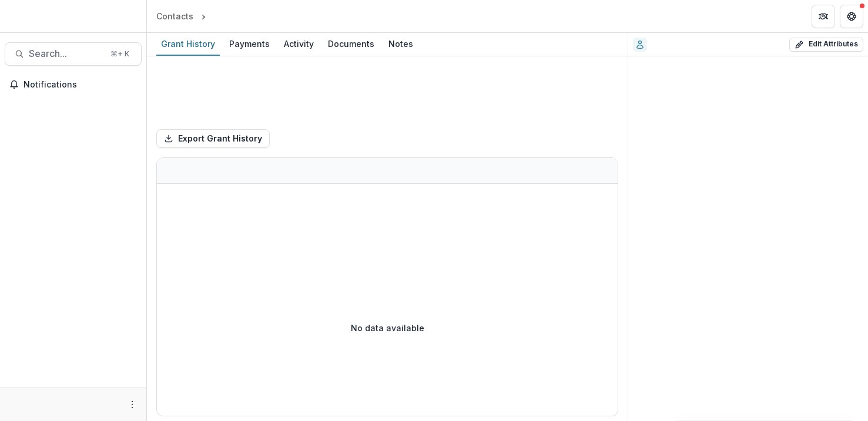  I want to click on span: Notifications, so click(80, 85).